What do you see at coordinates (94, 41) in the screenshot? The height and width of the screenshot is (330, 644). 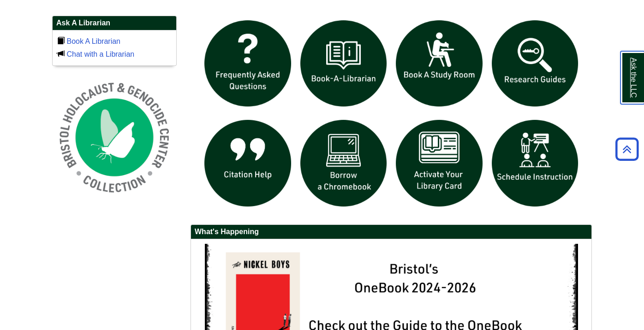 I see `a: Book A Librarian` at bounding box center [94, 41].